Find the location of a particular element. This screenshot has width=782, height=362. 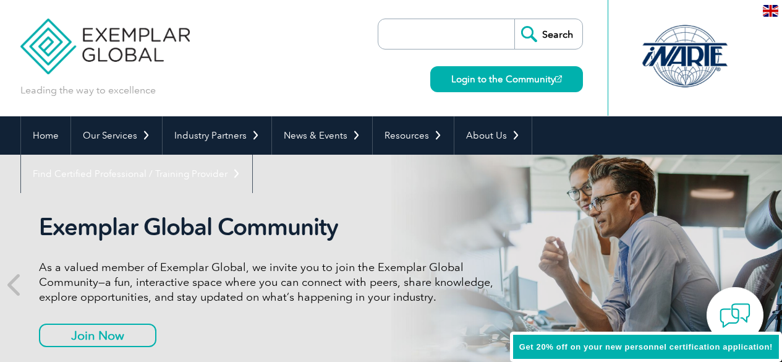

a: Login to the Community is located at coordinates (506, 79).